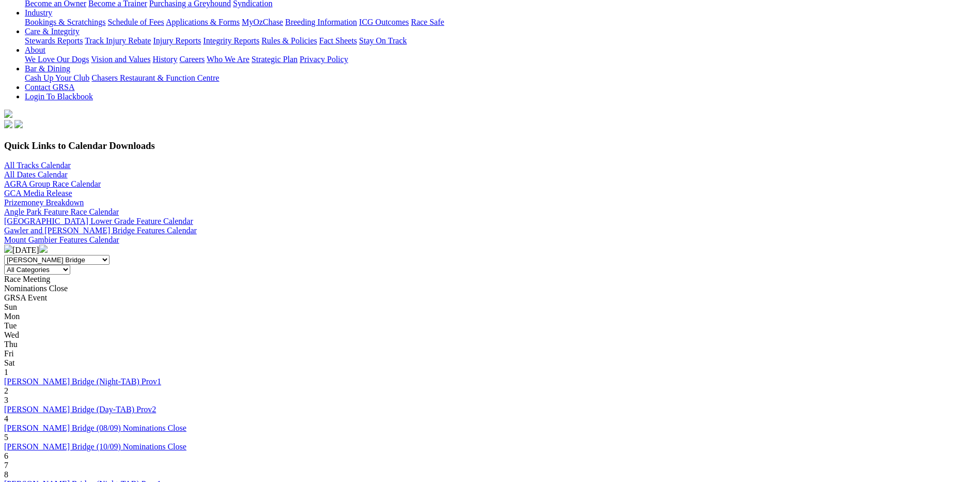 This screenshot has width=980, height=482. I want to click on a: Applications & Forms, so click(202, 22).